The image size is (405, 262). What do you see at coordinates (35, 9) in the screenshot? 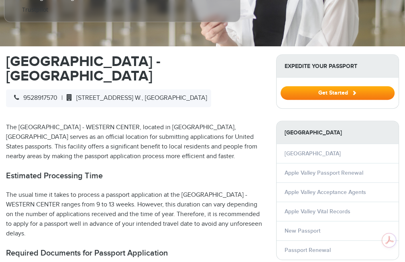
I see `a: Trustpilot` at bounding box center [35, 9].